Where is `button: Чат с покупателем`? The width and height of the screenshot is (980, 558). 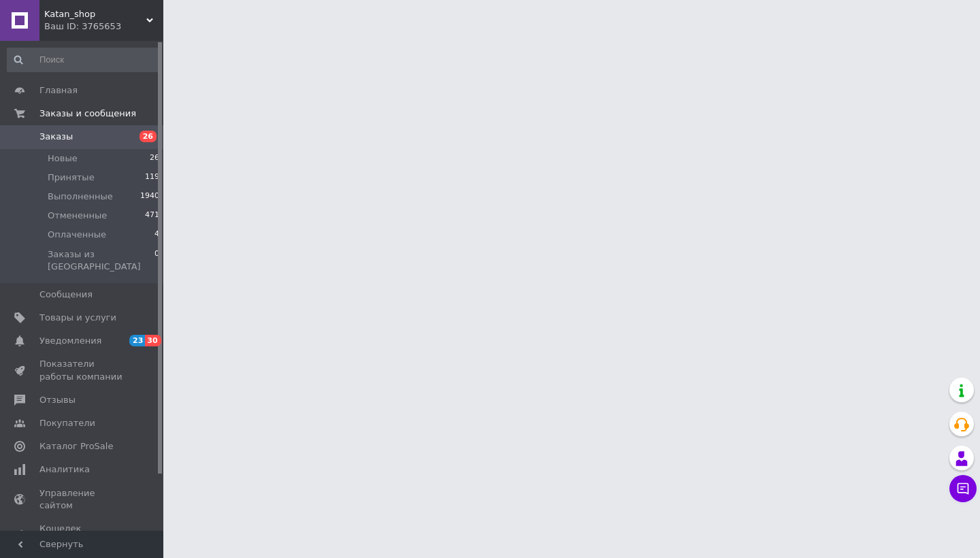 button: Чат с покупателем is located at coordinates (963, 488).